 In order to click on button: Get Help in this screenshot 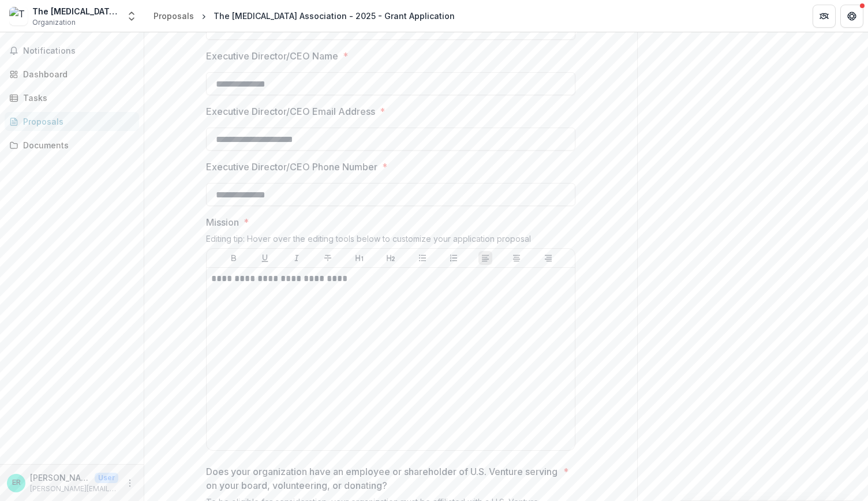, I will do `click(852, 16)`.